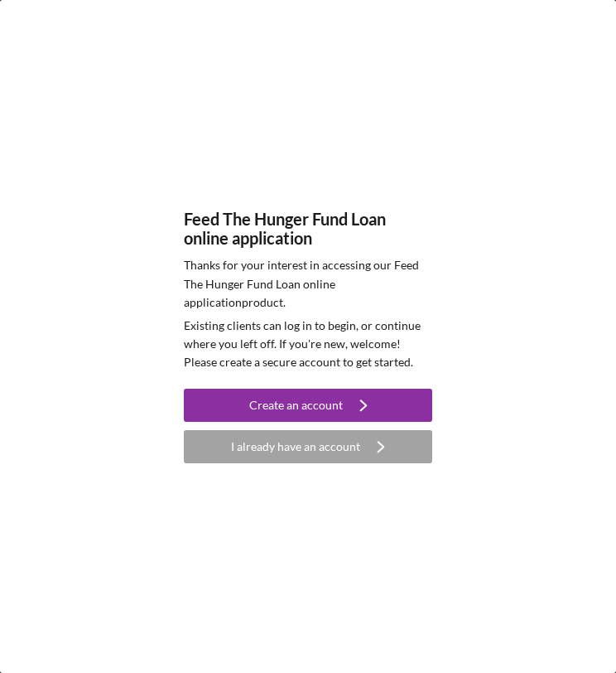 The image size is (616, 673). Describe the element at coordinates (296, 446) in the screenshot. I see `div: I already have an account` at that location.